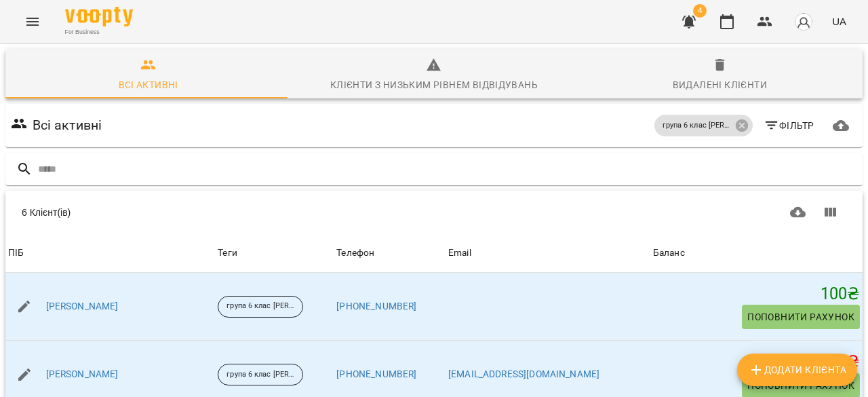 The height and width of the screenshot is (397, 868). I want to click on h5: 100 ₴, so click(756, 294).